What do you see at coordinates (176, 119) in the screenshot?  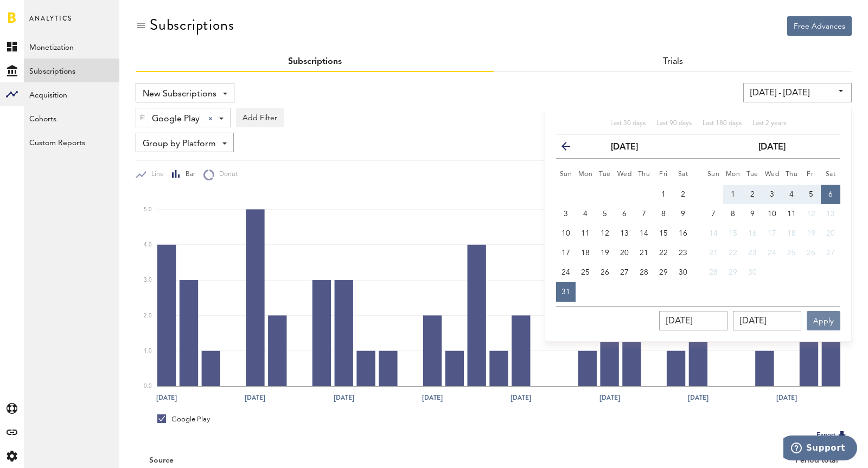 I see `span: Google Play` at bounding box center [176, 119].